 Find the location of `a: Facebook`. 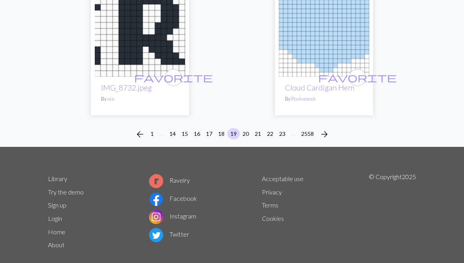

a: Facebook is located at coordinates (173, 198).